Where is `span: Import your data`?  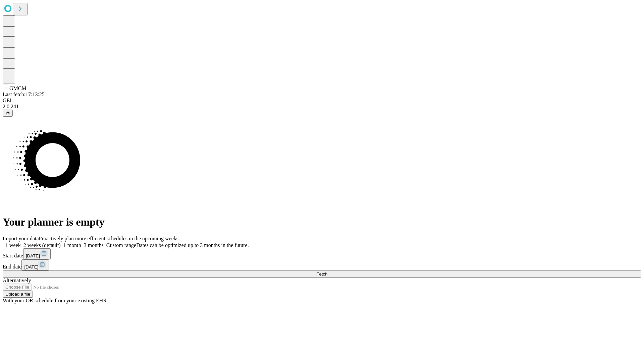
span: Import your data is located at coordinates (21, 238).